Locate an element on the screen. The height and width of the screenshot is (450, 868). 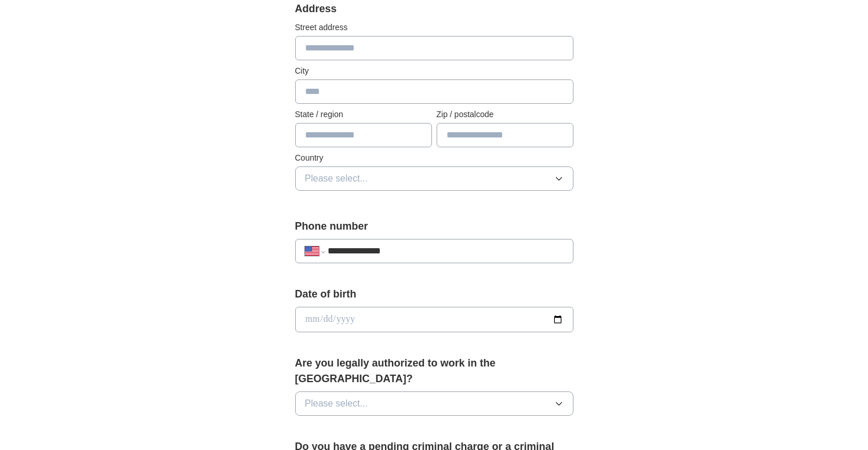
label: Street address is located at coordinates (434, 27).